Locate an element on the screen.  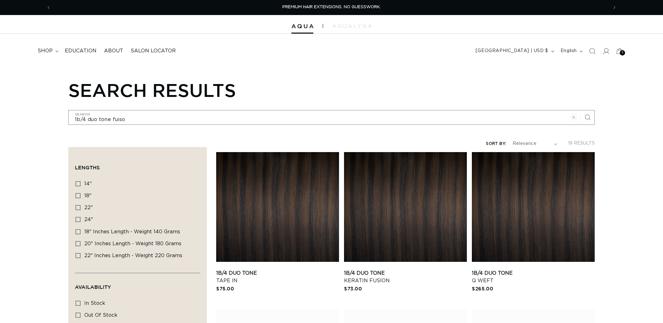
button: Search is located at coordinates (587, 117).